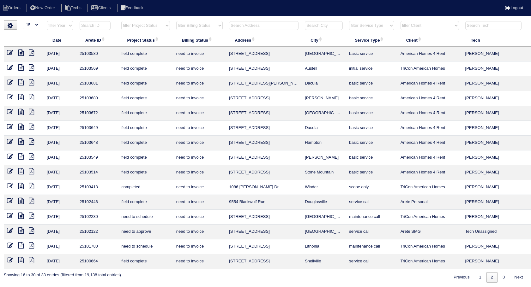 Image resolution: width=531 pixels, height=287 pixels. I want to click on li: Clients, so click(101, 8).